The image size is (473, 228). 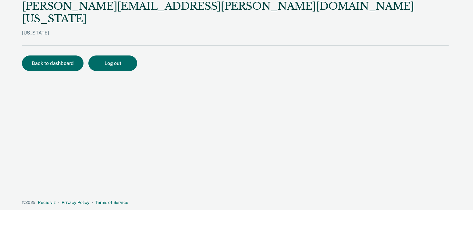 What do you see at coordinates (55, 63) in the screenshot?
I see `a: Back to dashboard` at bounding box center [55, 63].